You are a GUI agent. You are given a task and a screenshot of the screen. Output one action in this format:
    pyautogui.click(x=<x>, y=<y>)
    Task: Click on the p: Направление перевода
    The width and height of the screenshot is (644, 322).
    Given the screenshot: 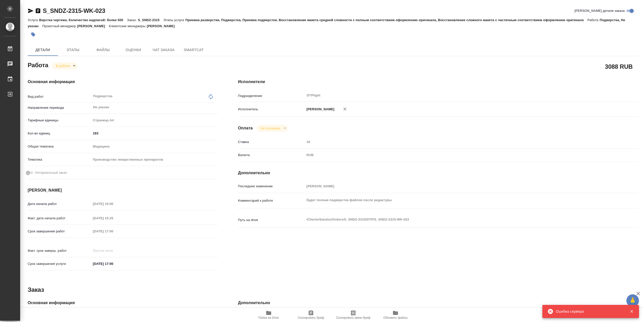 What is the action you would take?
    pyautogui.click(x=60, y=108)
    